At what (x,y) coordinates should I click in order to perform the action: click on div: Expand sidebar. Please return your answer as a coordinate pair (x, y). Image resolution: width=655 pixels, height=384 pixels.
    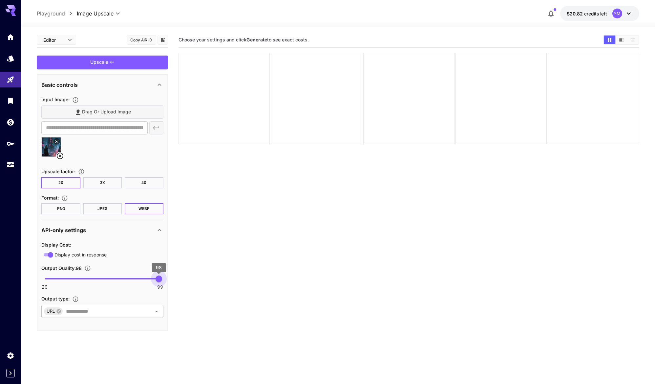
    Looking at the image, I should click on (11, 373).